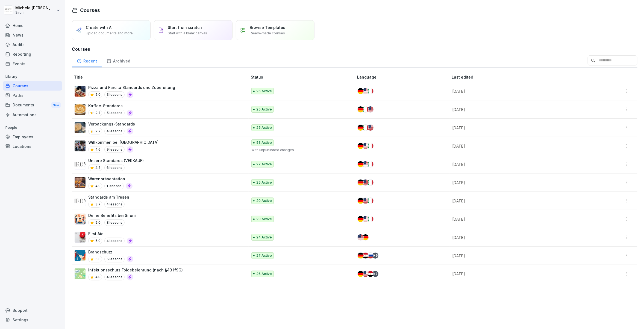 This screenshot has width=644, height=329. Describe the element at coordinates (33, 114) in the screenshot. I see `a: Automations` at that location.